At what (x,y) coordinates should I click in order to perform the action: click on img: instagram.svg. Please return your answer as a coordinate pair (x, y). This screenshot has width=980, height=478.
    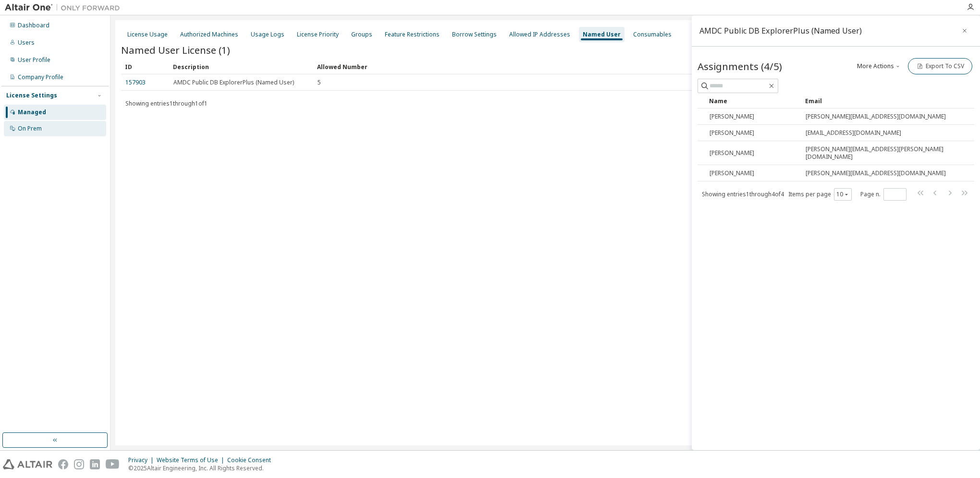
    Looking at the image, I should click on (79, 464).